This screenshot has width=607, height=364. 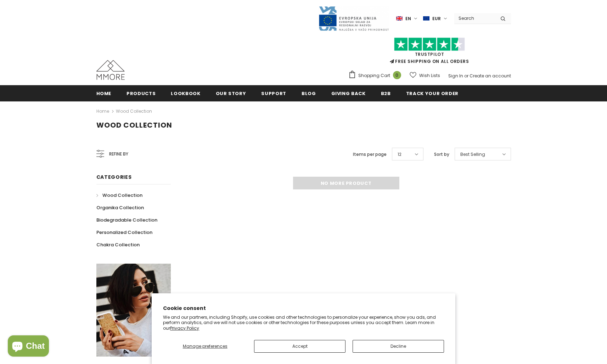 What do you see at coordinates (28, 347) in the screenshot?
I see `inbox-online-store-chat: Shopify online store chat` at bounding box center [28, 347].